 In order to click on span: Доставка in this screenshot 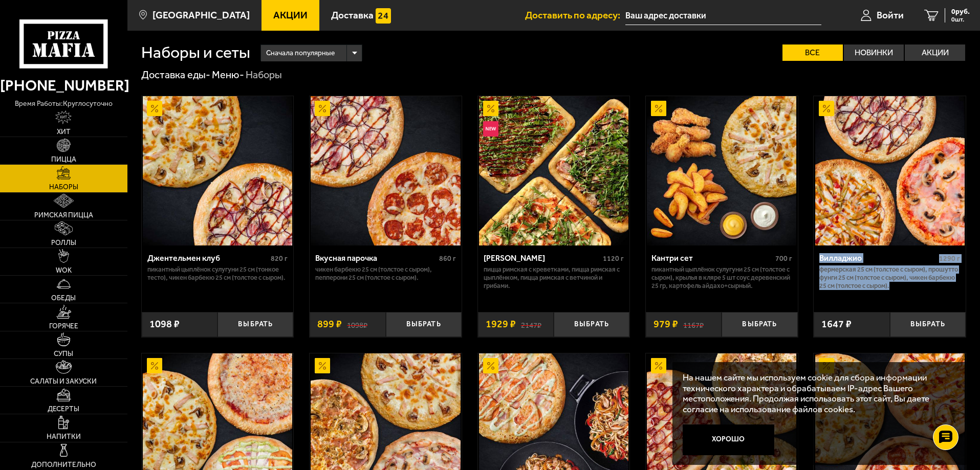, I will do `click(352, 15)`.